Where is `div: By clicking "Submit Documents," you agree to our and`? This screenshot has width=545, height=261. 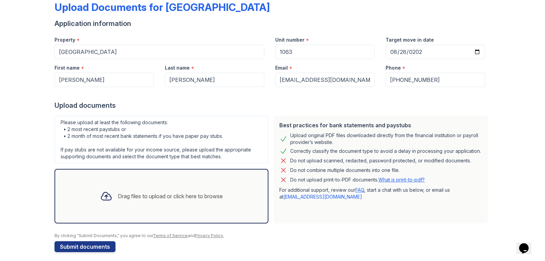
div: By clicking "Submit Documents," you agree to our and is located at coordinates (272, 235).